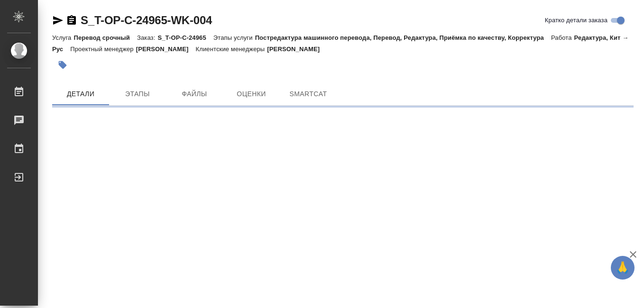 This screenshot has width=644, height=308. What do you see at coordinates (72, 21) in the screenshot?
I see `button: Скопировать ссылку` at bounding box center [72, 21].